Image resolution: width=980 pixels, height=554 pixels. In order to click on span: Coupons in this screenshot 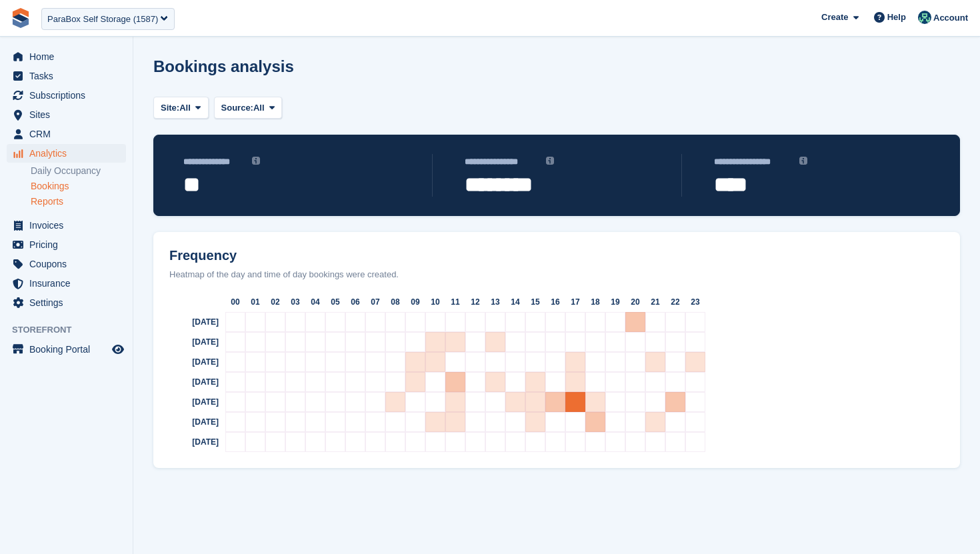, I will do `click(70, 264)`.